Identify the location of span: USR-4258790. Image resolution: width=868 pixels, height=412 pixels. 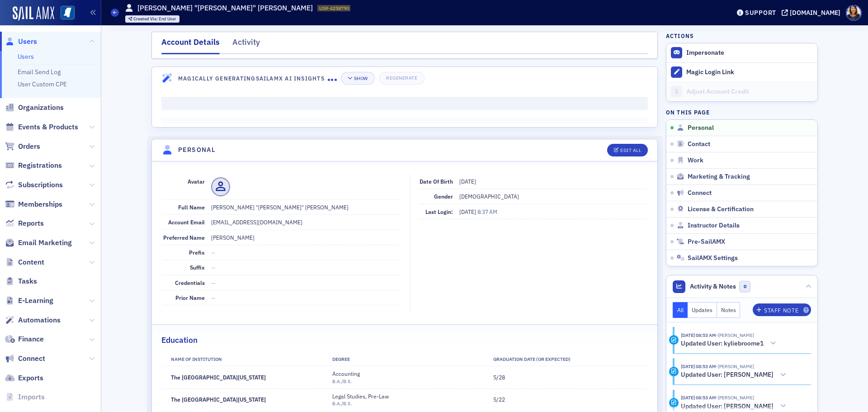
(334, 8).